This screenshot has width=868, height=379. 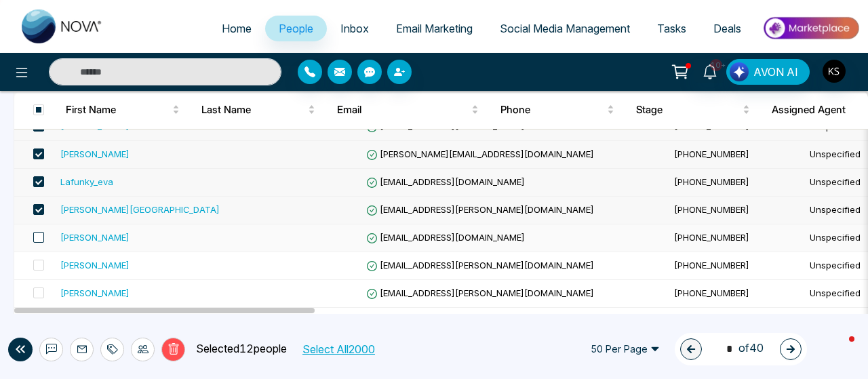 I want to click on span: Last Name, so click(x=253, y=109).